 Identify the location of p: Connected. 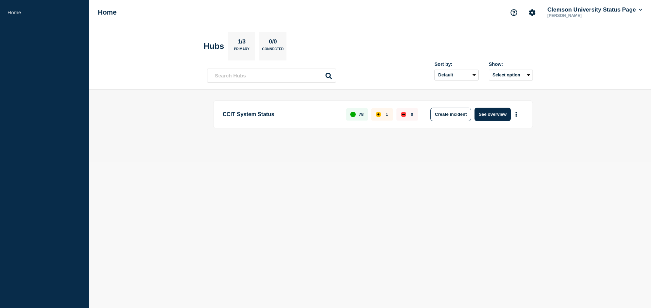
(272, 51).